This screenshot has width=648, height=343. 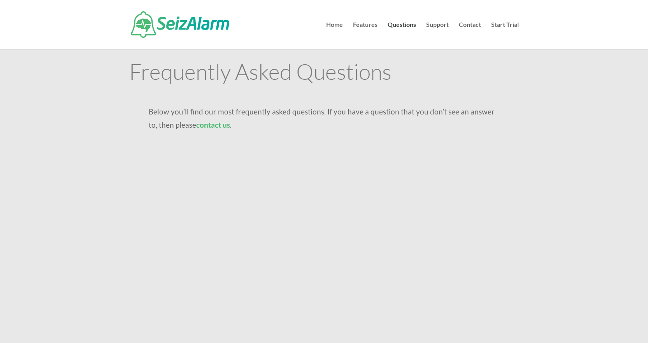 I want to click on a: Support, so click(x=437, y=35).